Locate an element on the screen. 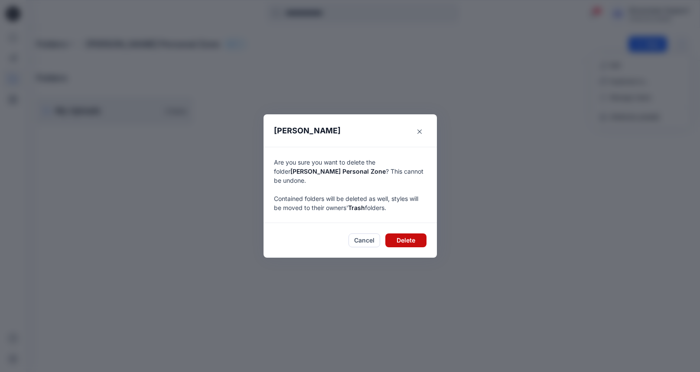 The height and width of the screenshot is (372, 700). button: Delete is located at coordinates (405, 240).